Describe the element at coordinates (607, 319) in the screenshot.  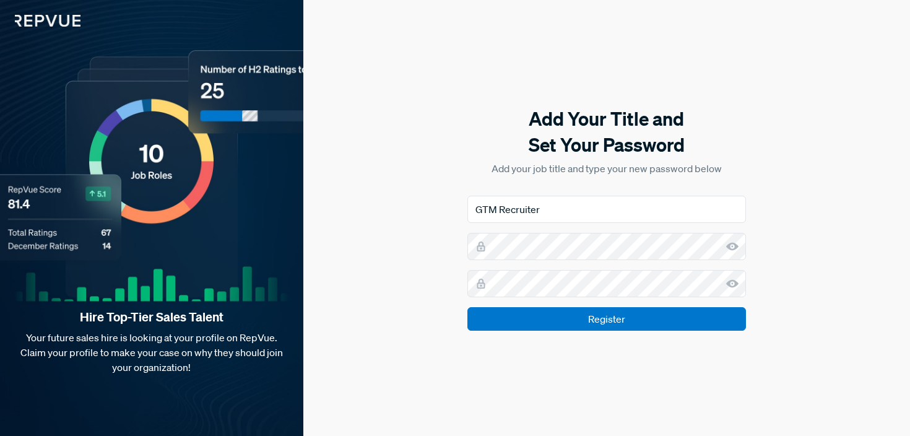
I see `input: Register` at that location.